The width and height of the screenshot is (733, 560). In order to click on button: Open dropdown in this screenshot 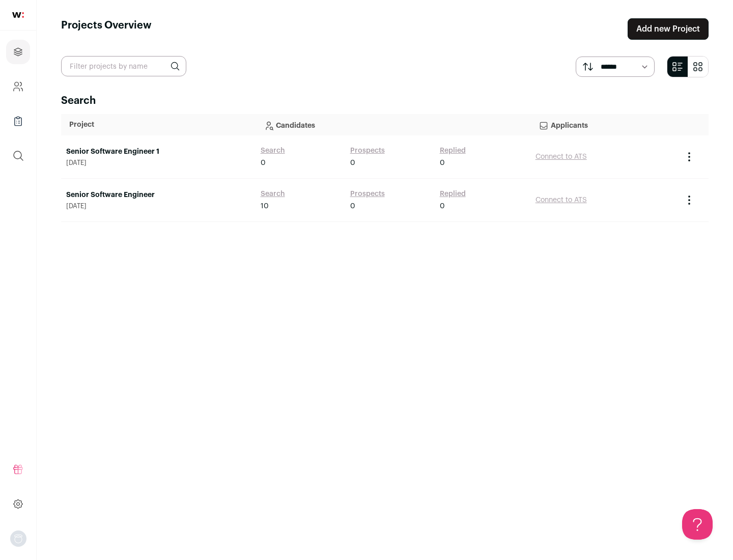, I will do `click(18, 538)`.